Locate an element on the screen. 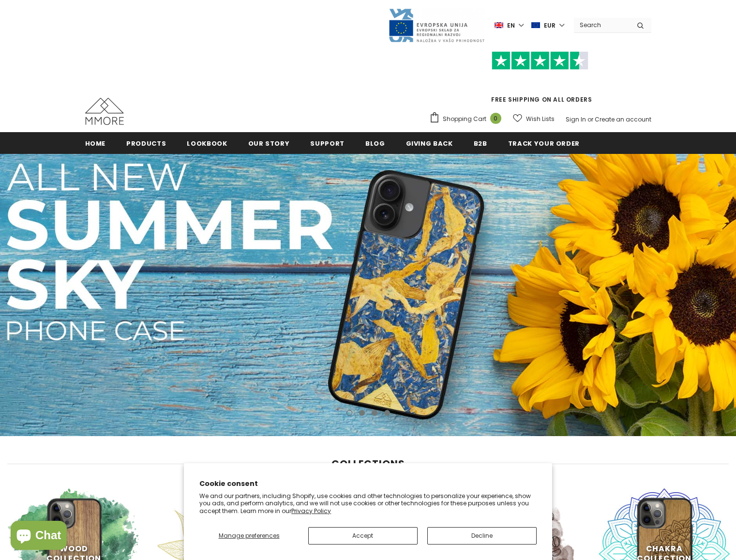 Image resolution: width=736 pixels, height=560 pixels. span: Giving back is located at coordinates (429, 143).